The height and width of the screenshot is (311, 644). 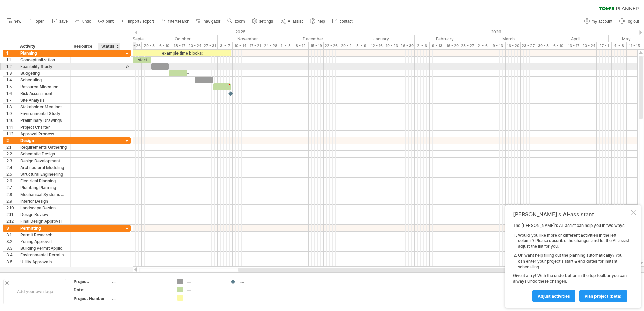 What do you see at coordinates (603, 296) in the screenshot?
I see `a: plan project (beta)` at bounding box center [603, 296].